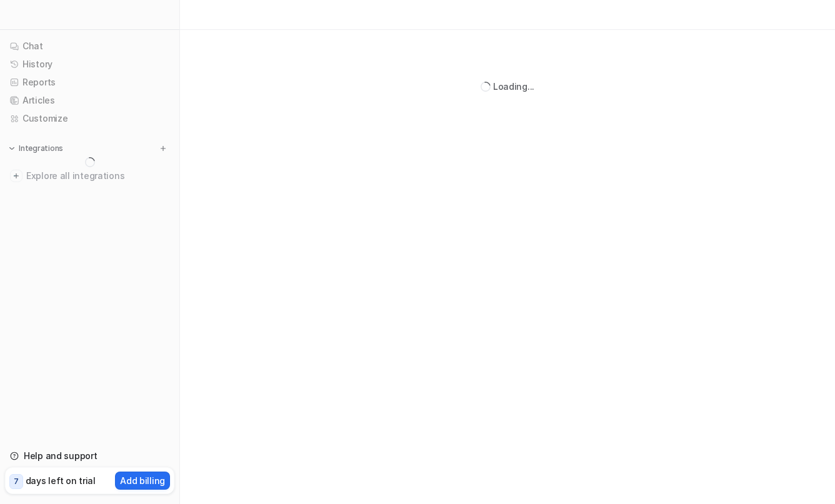  What do you see at coordinates (89, 82) in the screenshot?
I see `a: Reports` at bounding box center [89, 82].